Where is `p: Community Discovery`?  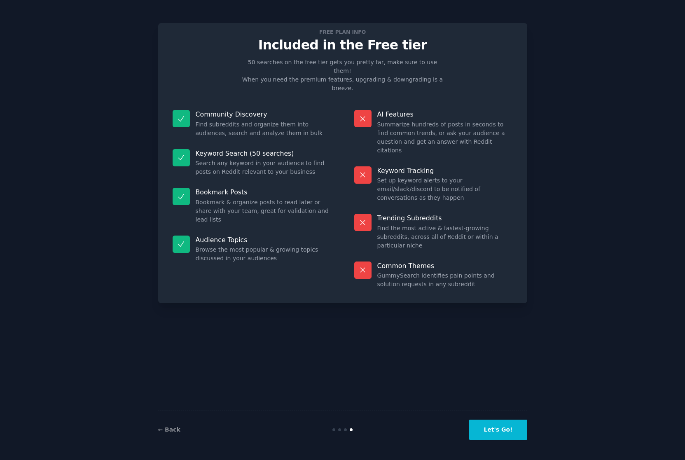
p: Community Discovery is located at coordinates (263, 114).